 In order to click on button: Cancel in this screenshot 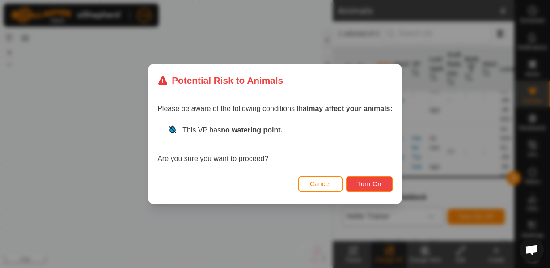, I will do `click(320, 184)`.